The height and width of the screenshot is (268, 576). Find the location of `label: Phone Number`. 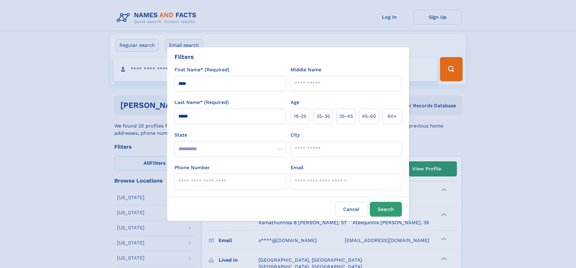

label: Phone Number is located at coordinates (192, 168).